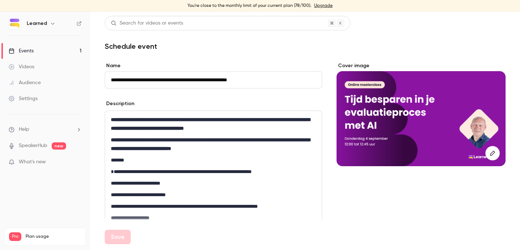  What do you see at coordinates (15, 236) in the screenshot?
I see `span: Pro` at bounding box center [15, 236].